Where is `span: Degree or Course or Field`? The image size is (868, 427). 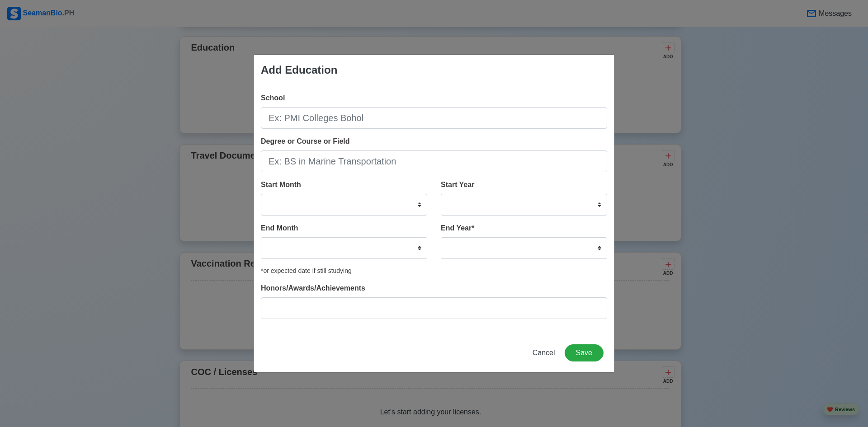
span: Degree or Course or Field is located at coordinates (305, 141).